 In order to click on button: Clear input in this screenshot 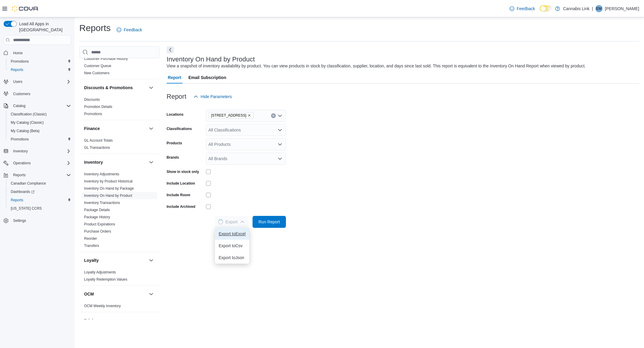, I will do `click(274, 116)`.